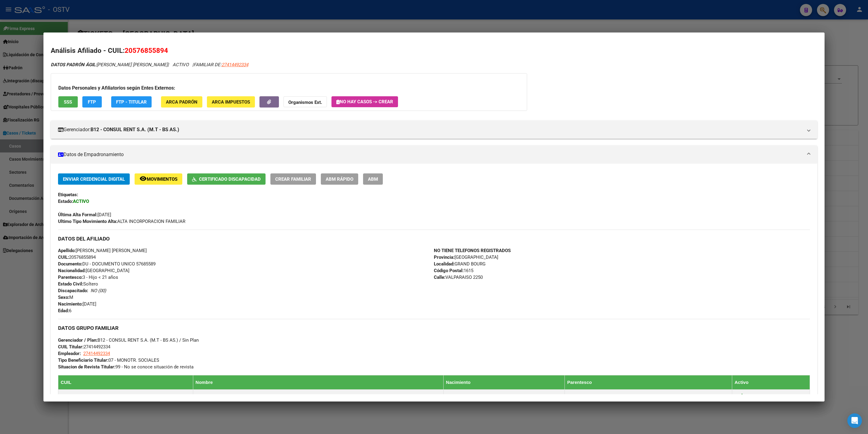  What do you see at coordinates (122, 221) in the screenshot?
I see `span: ALTA INCORPORACION FAMILIAR` at bounding box center [122, 221].